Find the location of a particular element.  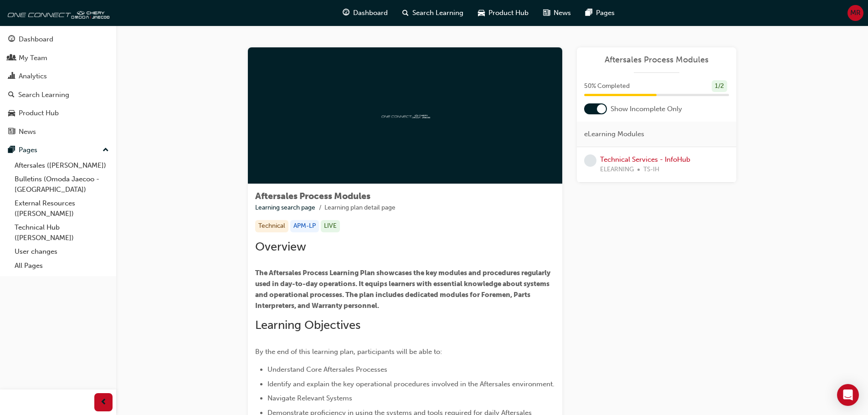

span: Show Incomplete Only is located at coordinates (646, 109).